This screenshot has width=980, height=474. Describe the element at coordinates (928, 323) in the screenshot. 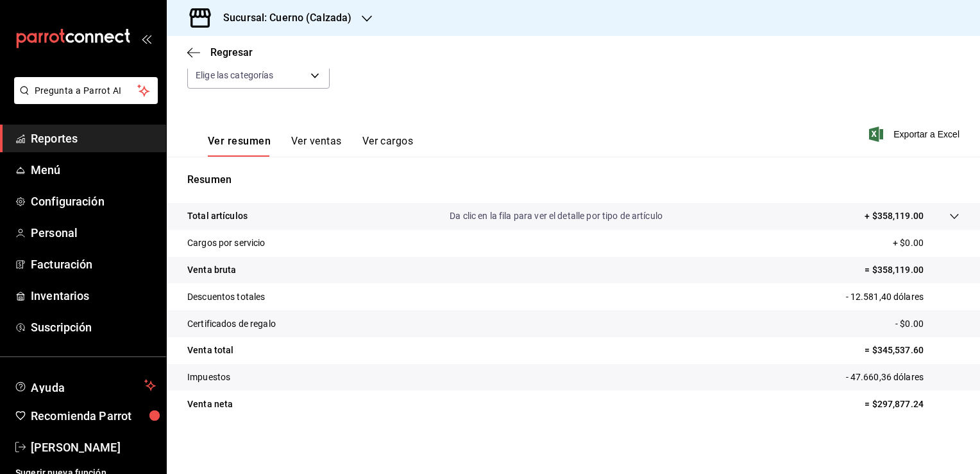

I see `p: - $0.00` at that location.